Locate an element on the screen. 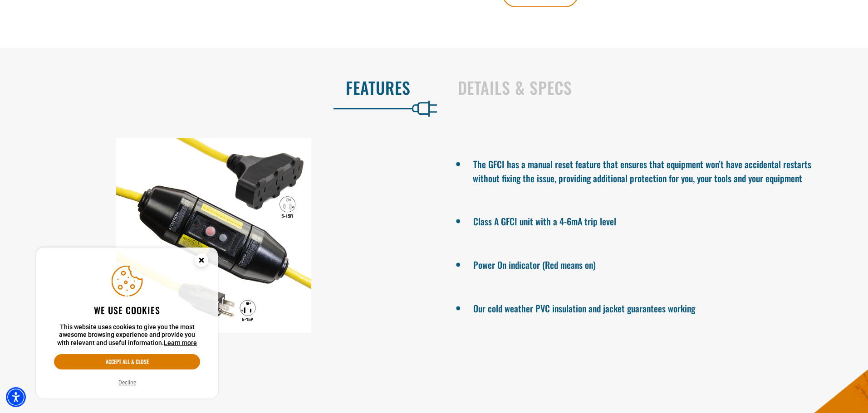 The width and height of the screenshot is (868, 413). button: Close this option is located at coordinates (202, 261).